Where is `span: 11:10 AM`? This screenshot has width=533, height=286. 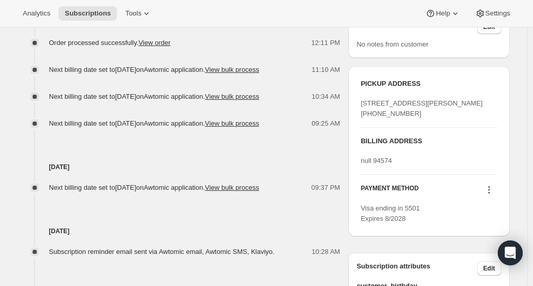
span: 11:10 AM is located at coordinates (326, 70).